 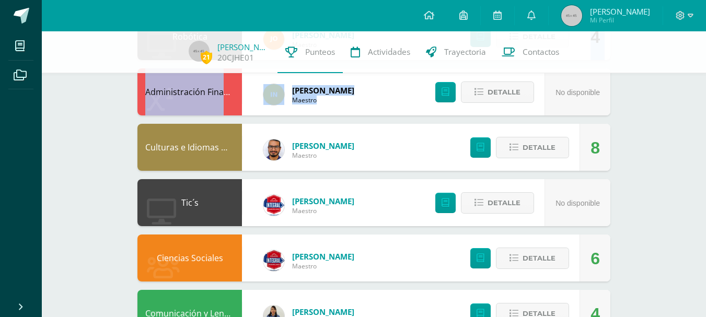 I want to click on span: Punteos, so click(x=320, y=52).